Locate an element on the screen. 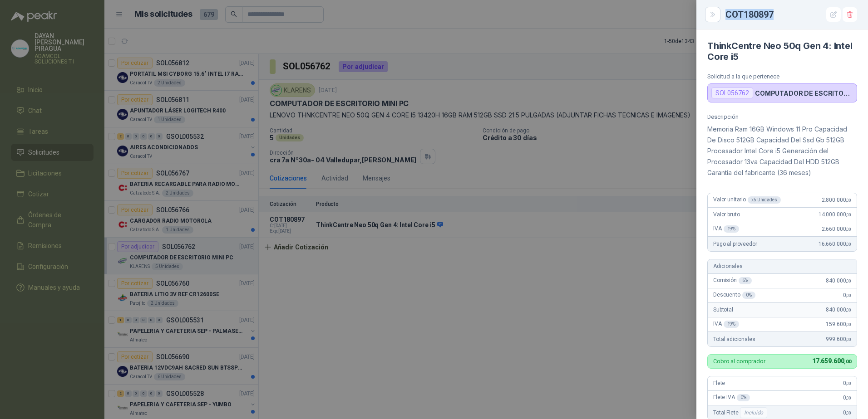 Image resolution: width=868 pixels, height=419 pixels. span: Subtotal is located at coordinates (723, 310).